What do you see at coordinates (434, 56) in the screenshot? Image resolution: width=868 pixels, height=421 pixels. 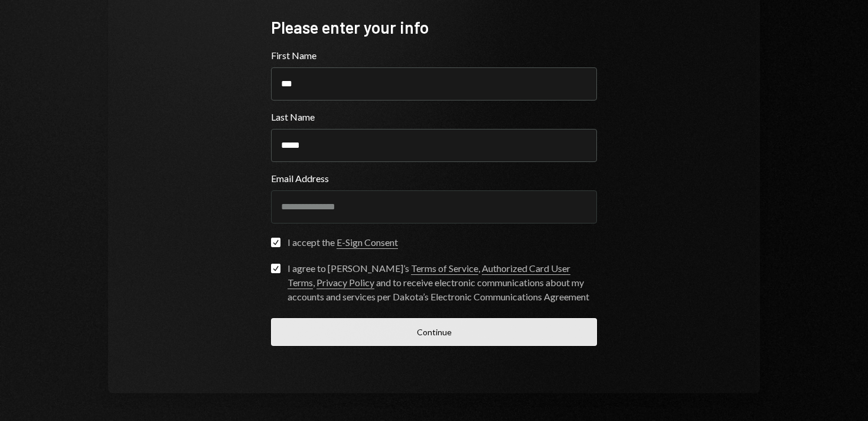 I see `label: First Name` at bounding box center [434, 56].